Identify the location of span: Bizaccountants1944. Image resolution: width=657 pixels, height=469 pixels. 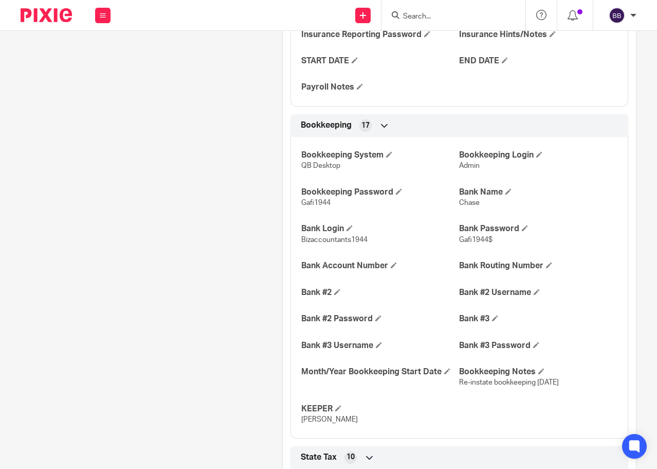
(334, 240).